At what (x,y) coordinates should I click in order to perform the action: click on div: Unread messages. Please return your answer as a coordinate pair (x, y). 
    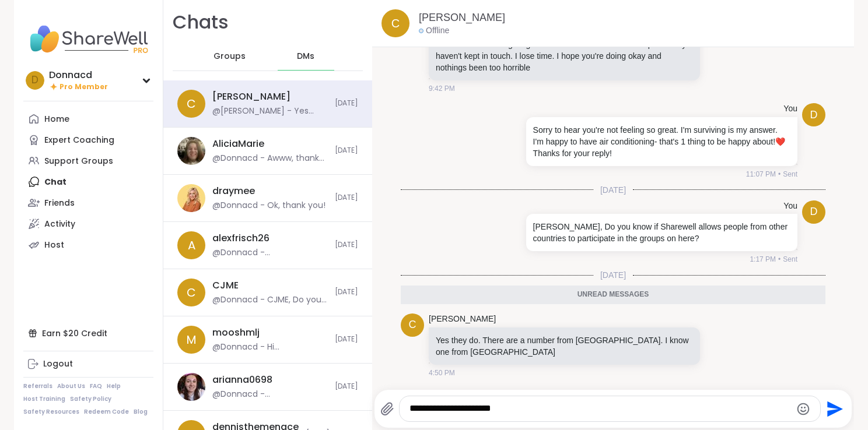
    Looking at the image, I should click on (613, 295).